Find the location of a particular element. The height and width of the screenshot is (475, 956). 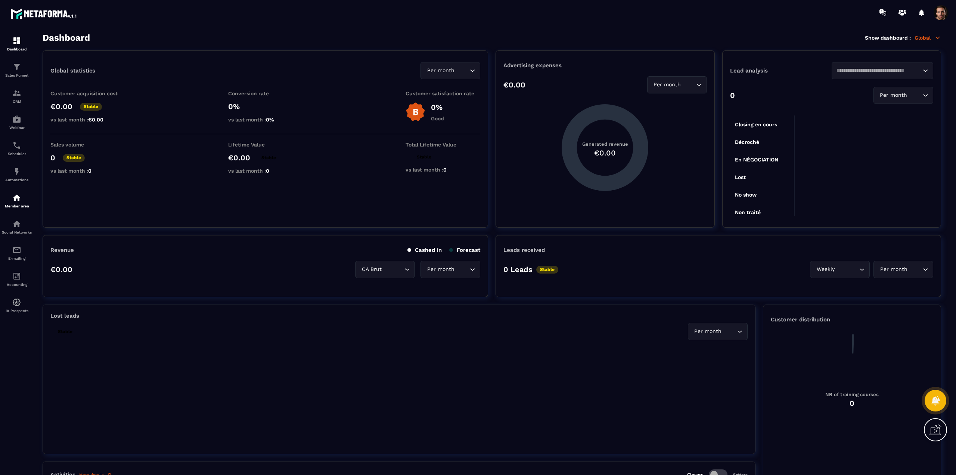

p: Social Networks is located at coordinates (17, 232).